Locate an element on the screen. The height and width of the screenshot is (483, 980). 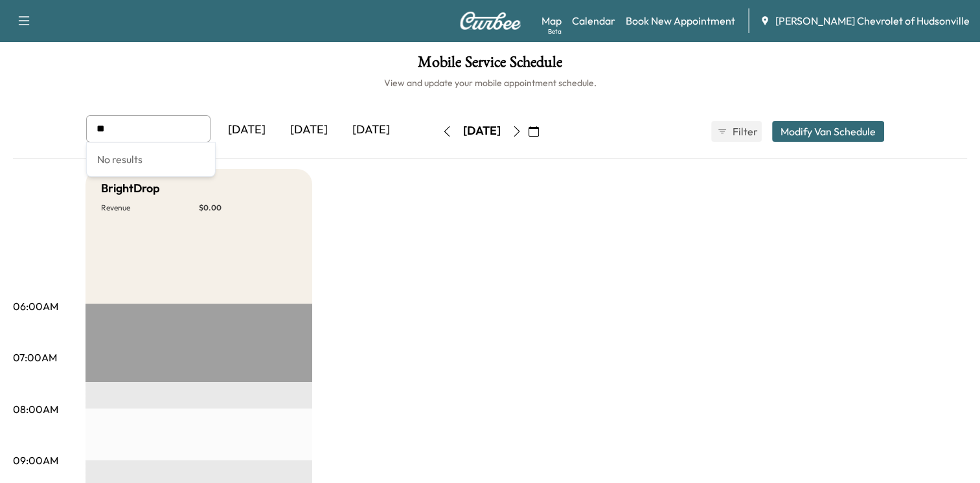
div: Beta is located at coordinates (554, 31).